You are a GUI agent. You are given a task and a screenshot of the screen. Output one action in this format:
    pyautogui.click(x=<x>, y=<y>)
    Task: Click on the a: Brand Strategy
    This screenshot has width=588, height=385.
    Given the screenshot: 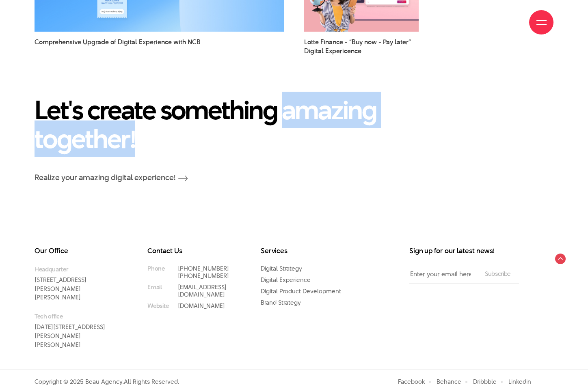 What is the action you would take?
    pyautogui.click(x=281, y=302)
    